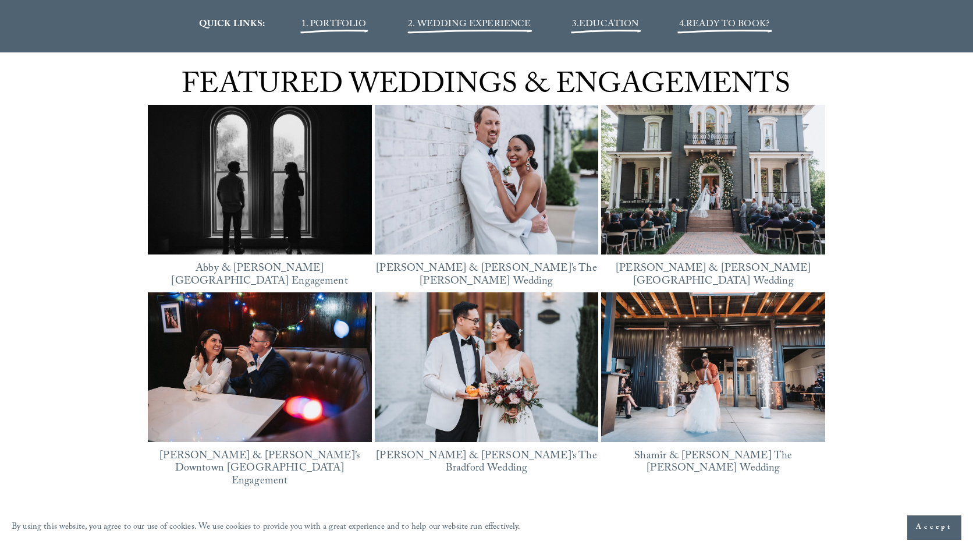  What do you see at coordinates (487, 367) in the screenshot?
I see `a: Justine &amp; Xinli’s The Bradford Wedding` at bounding box center [487, 367].